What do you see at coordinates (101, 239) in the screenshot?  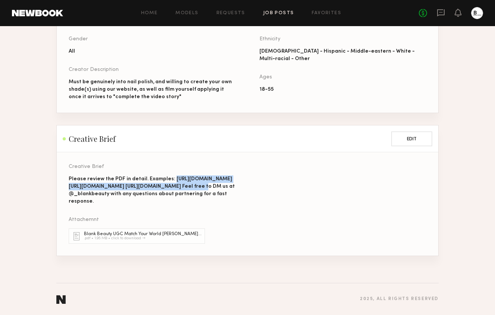 I see `div: 1.95 MB` at bounding box center [101, 239].